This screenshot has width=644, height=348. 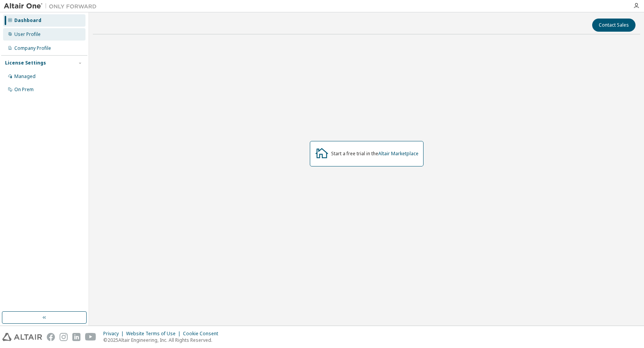 I want to click on button: Contact Sales, so click(x=614, y=25).